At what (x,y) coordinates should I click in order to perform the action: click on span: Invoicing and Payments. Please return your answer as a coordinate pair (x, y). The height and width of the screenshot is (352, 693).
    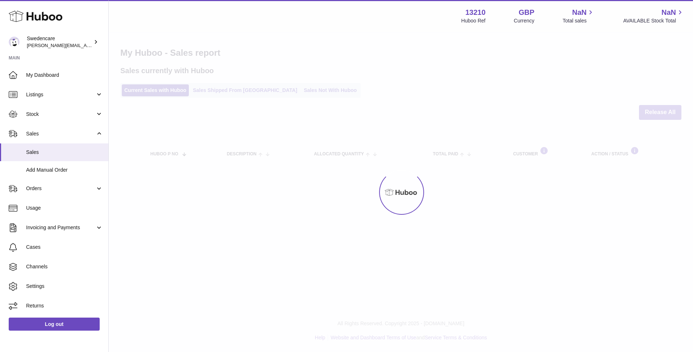
    Looking at the image, I should click on (61, 228).